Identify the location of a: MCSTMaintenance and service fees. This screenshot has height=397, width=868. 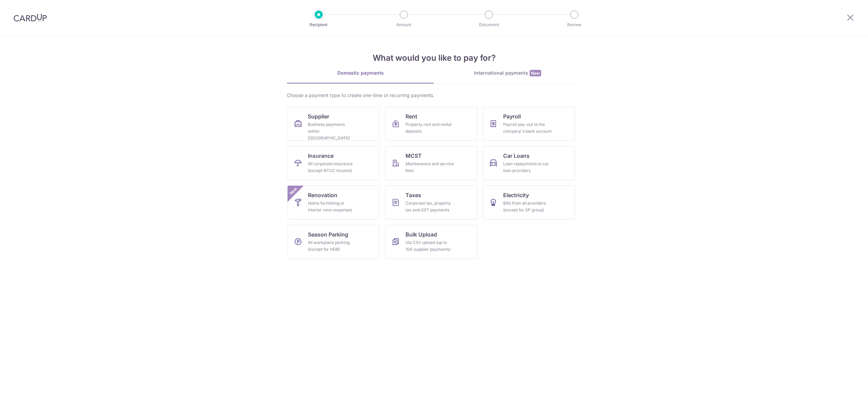
(431, 163).